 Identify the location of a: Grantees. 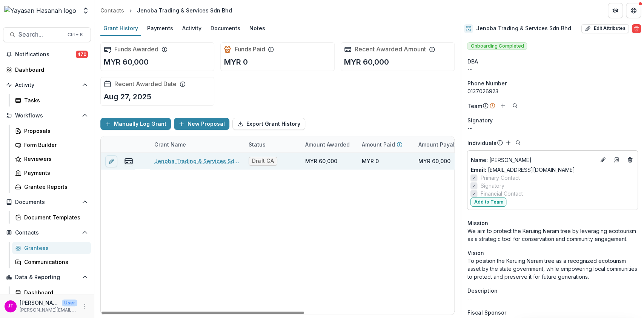
(52, 248).